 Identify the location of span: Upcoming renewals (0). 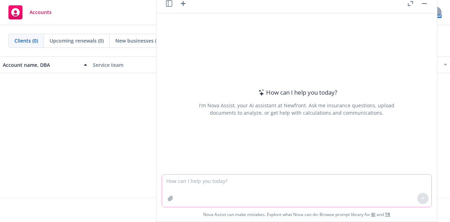
(77, 40).